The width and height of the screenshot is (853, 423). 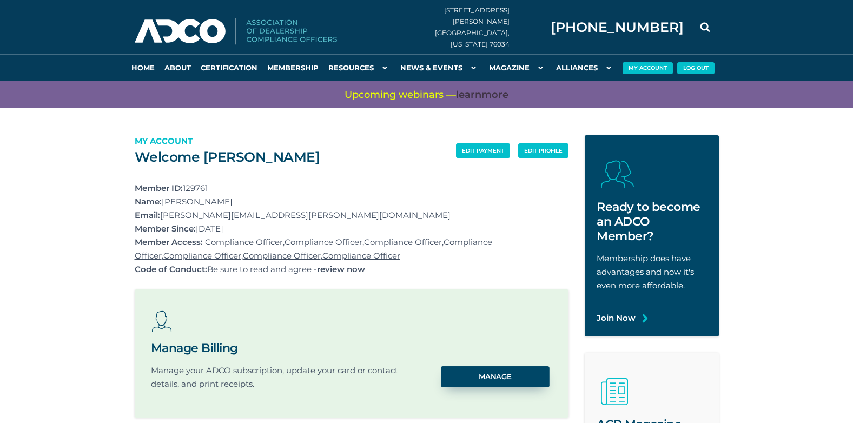 I want to click on a: Magazine, so click(x=518, y=68).